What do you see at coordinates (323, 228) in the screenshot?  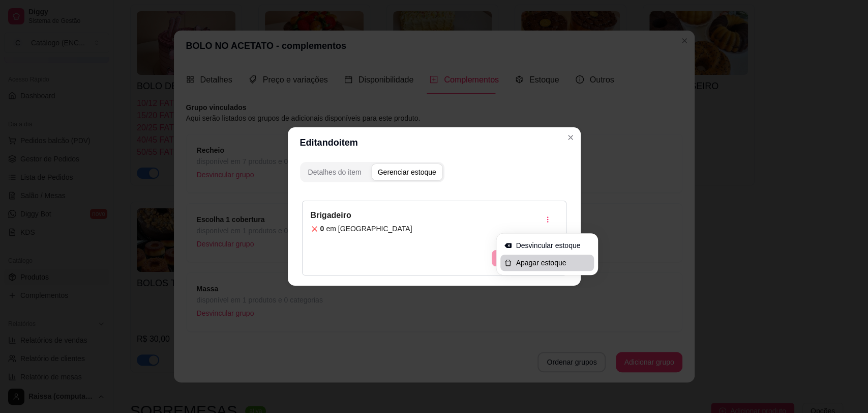 I see `article: 0` at bounding box center [323, 228].